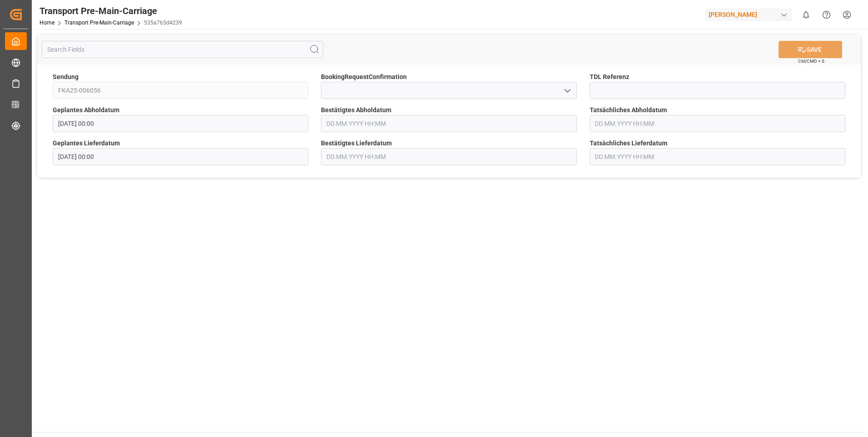  I want to click on span: Bestätigtes Abholdatum, so click(356, 110).